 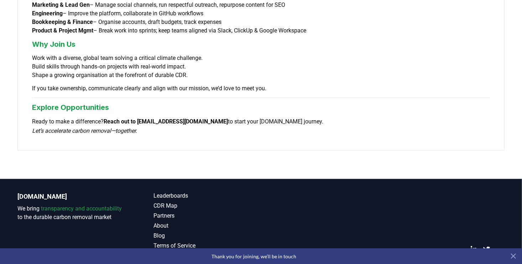 I want to click on strong: Engineering, so click(x=47, y=13).